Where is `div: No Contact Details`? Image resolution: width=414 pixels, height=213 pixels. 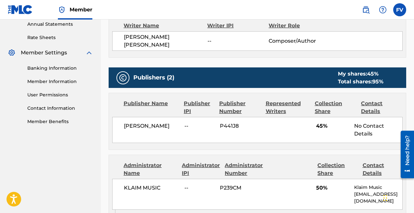 div: No Contact Details is located at coordinates (379, 130).